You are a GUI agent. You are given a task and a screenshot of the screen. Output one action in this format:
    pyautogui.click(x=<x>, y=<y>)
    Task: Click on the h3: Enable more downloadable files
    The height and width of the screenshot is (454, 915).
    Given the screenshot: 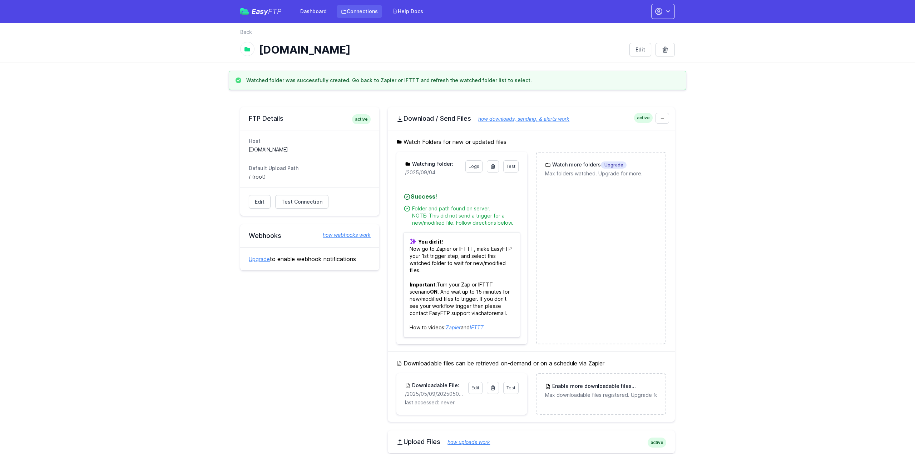 What is the action you would take?
    pyautogui.click(x=604, y=386)
    